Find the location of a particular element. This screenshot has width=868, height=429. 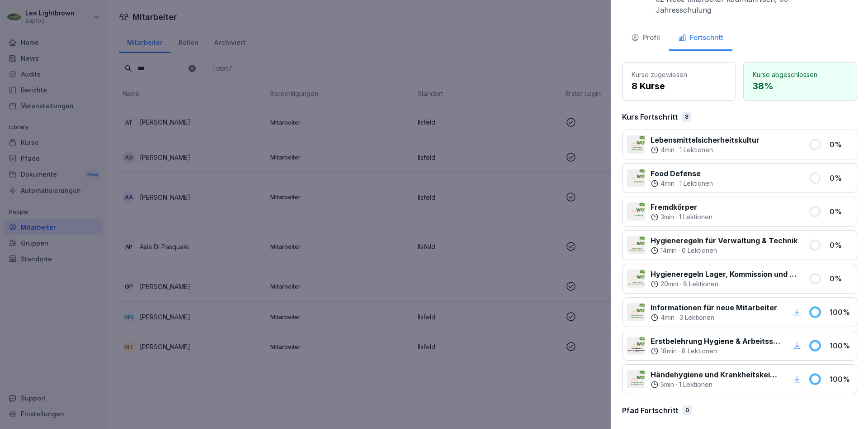

p: Hygieneregeln für Verwaltung & Technik is located at coordinates (724, 240).